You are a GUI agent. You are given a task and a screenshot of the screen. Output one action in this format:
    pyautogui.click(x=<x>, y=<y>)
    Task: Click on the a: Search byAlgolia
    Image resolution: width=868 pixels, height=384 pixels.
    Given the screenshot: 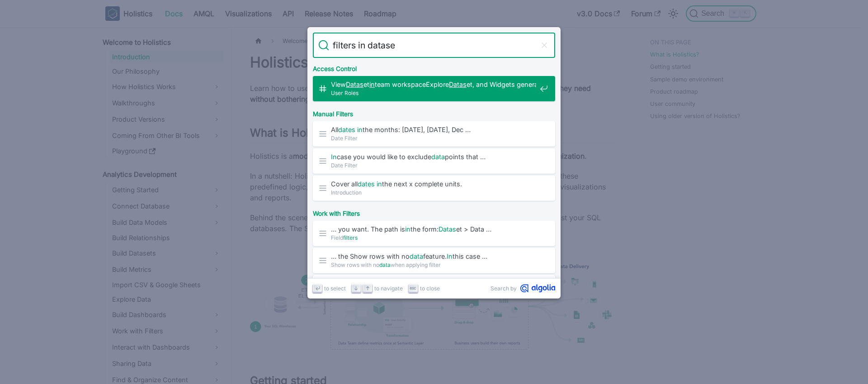 What is the action you would take?
    pyautogui.click(x=523, y=288)
    